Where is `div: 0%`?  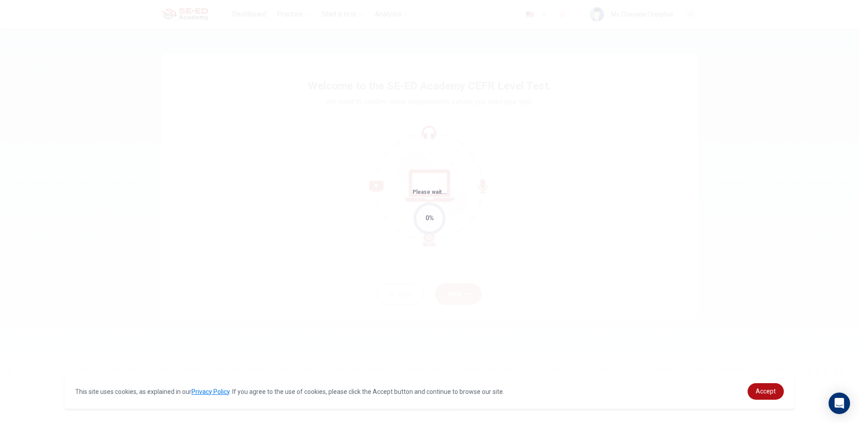
div: 0% is located at coordinates (429, 218).